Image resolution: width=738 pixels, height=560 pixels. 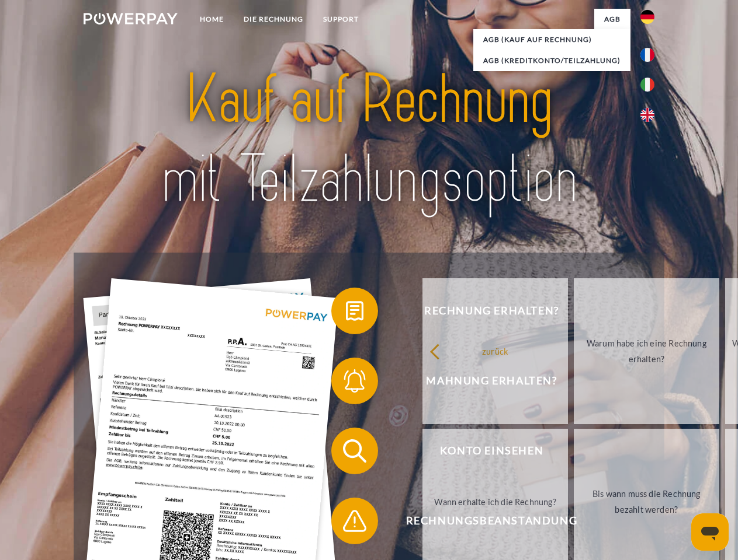 What do you see at coordinates (355, 451) in the screenshot?
I see `img: qb_search.svg` at bounding box center [355, 451].